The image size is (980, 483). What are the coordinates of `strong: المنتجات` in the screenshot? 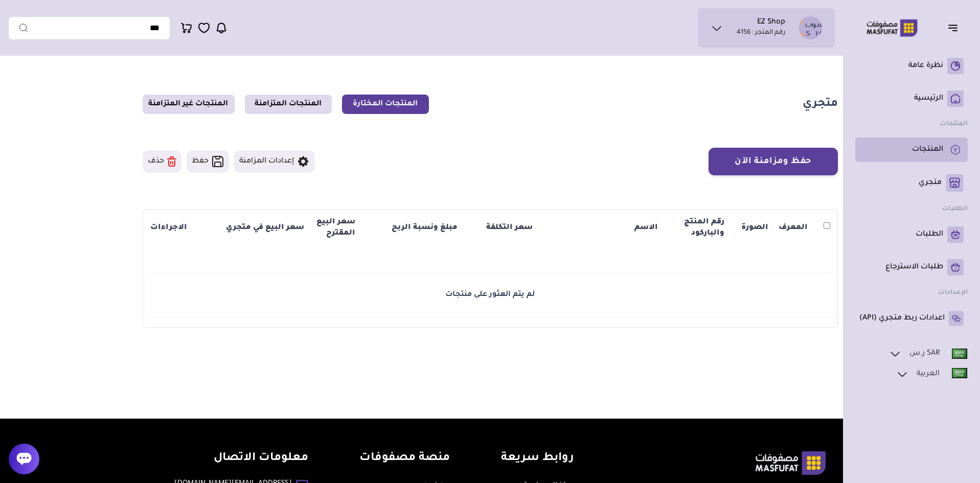 It's located at (954, 124).